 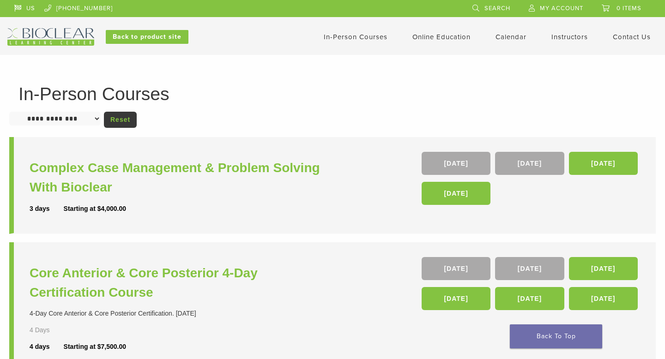 I want to click on h1: In-Person Courses, so click(x=332, y=94).